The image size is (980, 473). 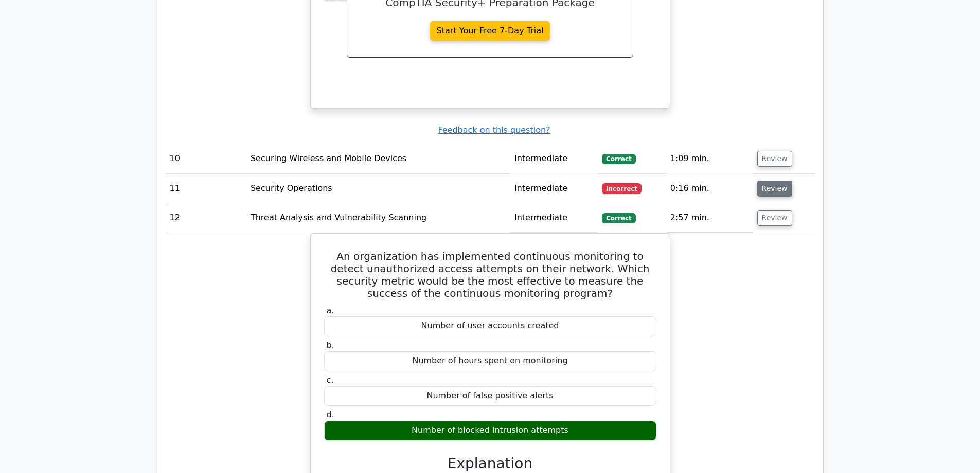 I want to click on td: Threat Analysis and Vulnerability Scanning, so click(x=378, y=217).